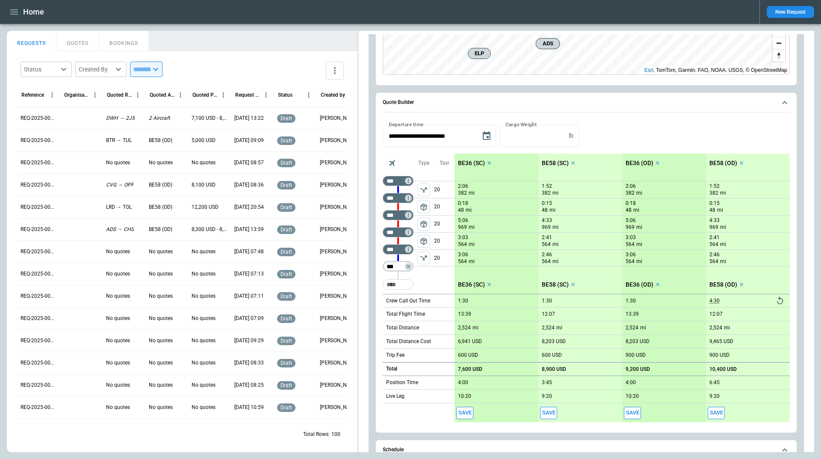 The image size is (821, 459). I want to click on p: 10,400 USD, so click(723, 369).